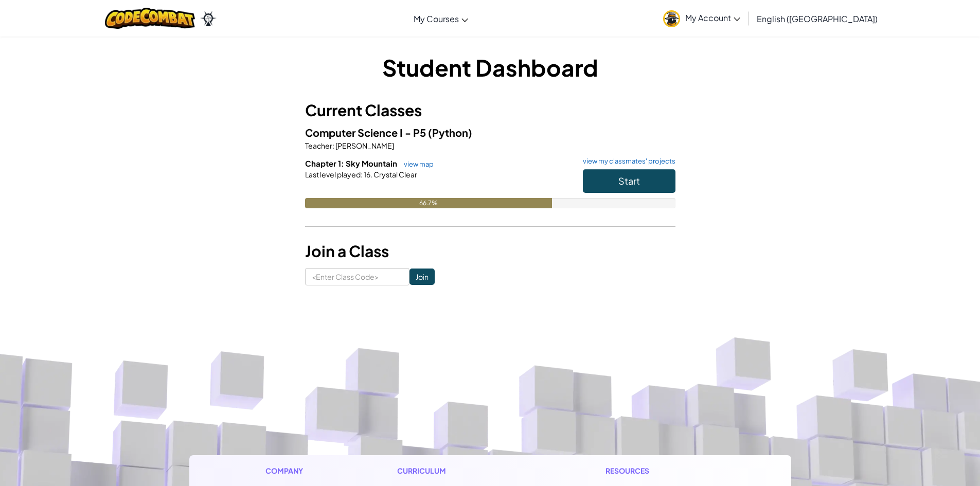  What do you see at coordinates (422, 277) in the screenshot?
I see `input: Join` at bounding box center [422, 277].